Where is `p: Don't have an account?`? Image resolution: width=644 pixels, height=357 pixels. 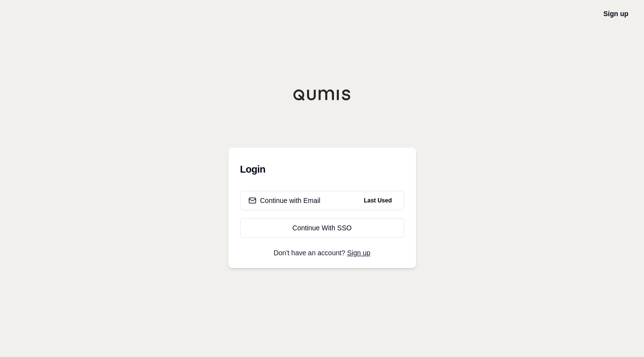 p: Don't have an account? is located at coordinates (322, 253).